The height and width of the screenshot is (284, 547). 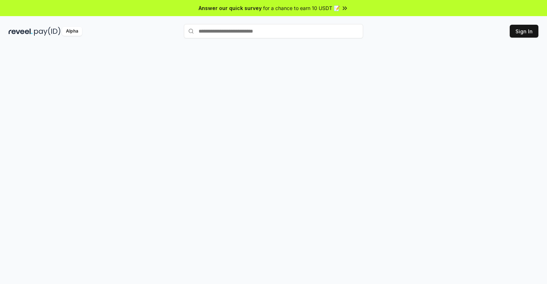 I want to click on img: reveel_dark, so click(x=20, y=31).